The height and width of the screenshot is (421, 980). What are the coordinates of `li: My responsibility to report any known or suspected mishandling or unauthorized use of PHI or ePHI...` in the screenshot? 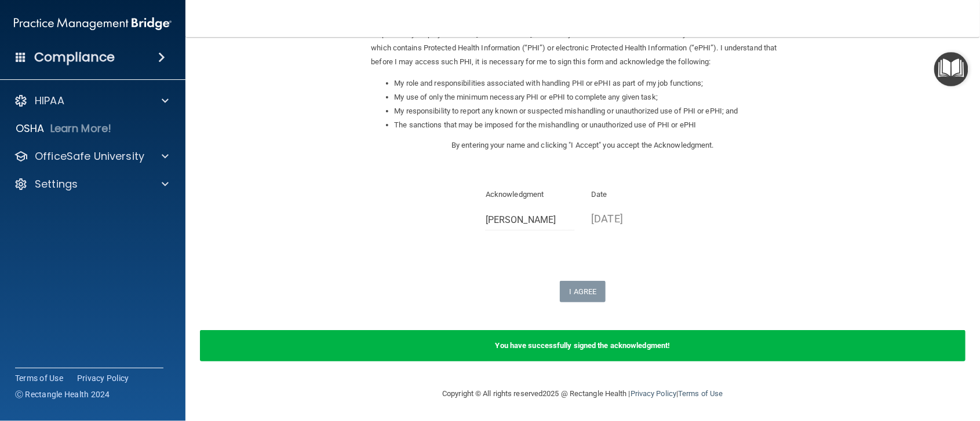 It's located at (594, 111).